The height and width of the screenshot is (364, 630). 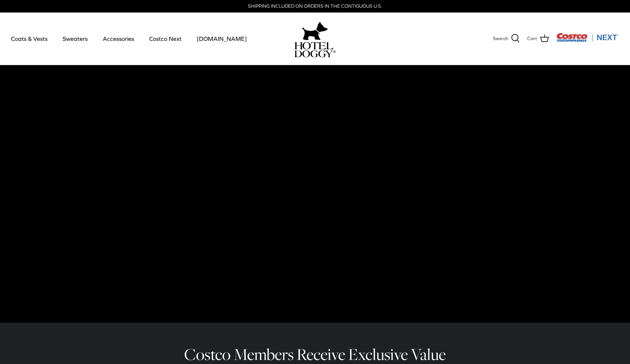 I want to click on a: hoteldoggy.com hoteldoggycom, so click(x=315, y=39).